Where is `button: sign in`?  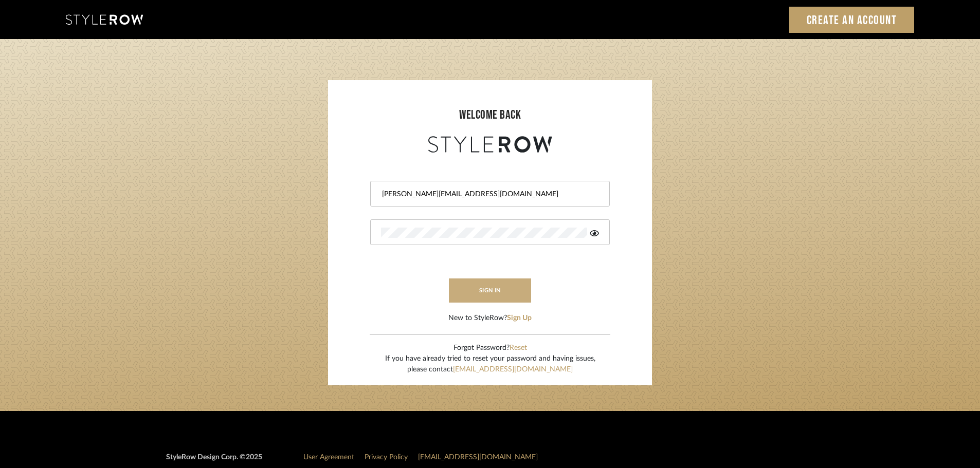 button: sign in is located at coordinates (490, 291).